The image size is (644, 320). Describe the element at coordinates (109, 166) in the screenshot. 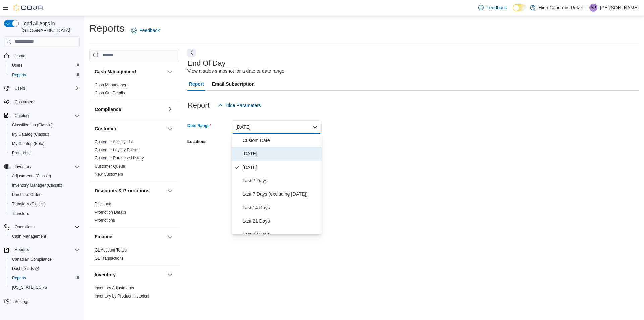

I see `a: Customer Queue` at that location.